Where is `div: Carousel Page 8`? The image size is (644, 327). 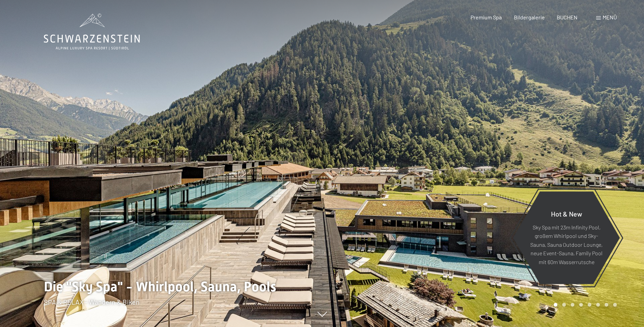
div: Carousel Page 8 is located at coordinates (615, 304).